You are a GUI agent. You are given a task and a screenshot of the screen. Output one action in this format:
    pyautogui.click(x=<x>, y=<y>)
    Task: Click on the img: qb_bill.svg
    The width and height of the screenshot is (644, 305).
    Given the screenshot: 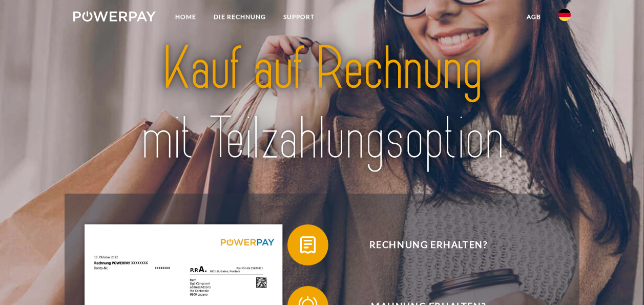 What is the action you would take?
    pyautogui.click(x=308, y=244)
    